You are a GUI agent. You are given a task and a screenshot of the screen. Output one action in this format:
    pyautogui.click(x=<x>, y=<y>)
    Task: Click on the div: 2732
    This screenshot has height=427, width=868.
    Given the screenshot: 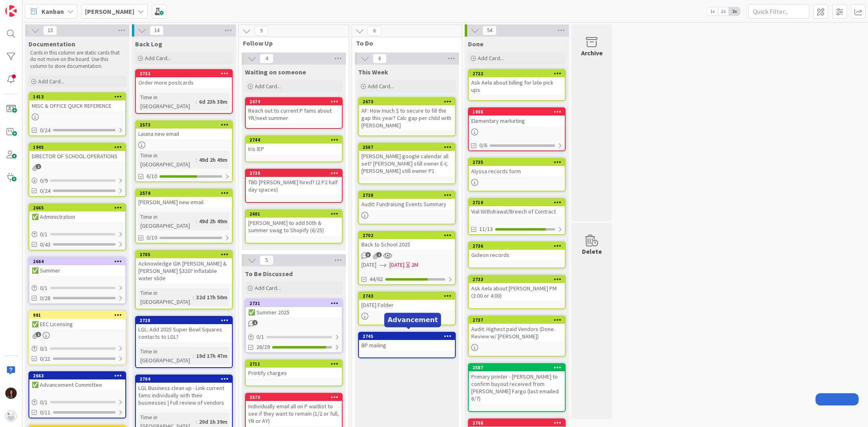 What is the action you would take?
    pyautogui.click(x=186, y=73)
    